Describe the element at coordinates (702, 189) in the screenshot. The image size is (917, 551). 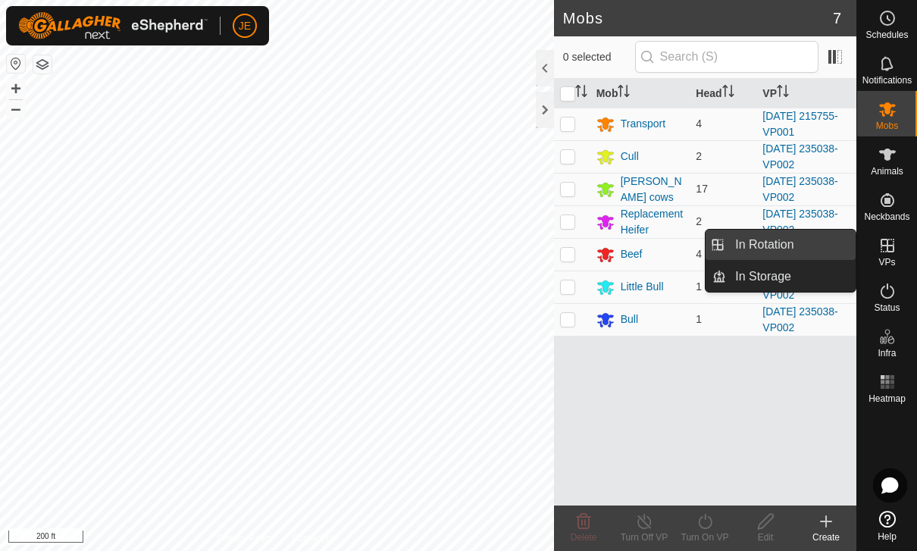
I see `span: 17` at that location.